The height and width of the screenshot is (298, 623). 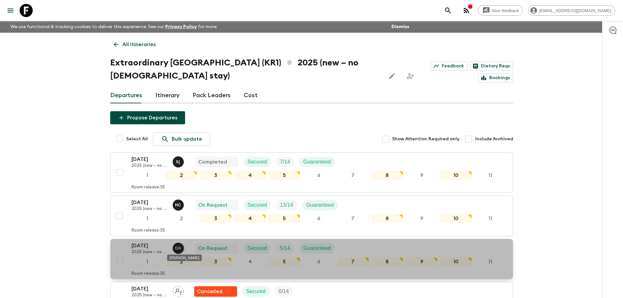 What do you see at coordinates (448, 10) in the screenshot?
I see `button: search adventures` at bounding box center [448, 10].